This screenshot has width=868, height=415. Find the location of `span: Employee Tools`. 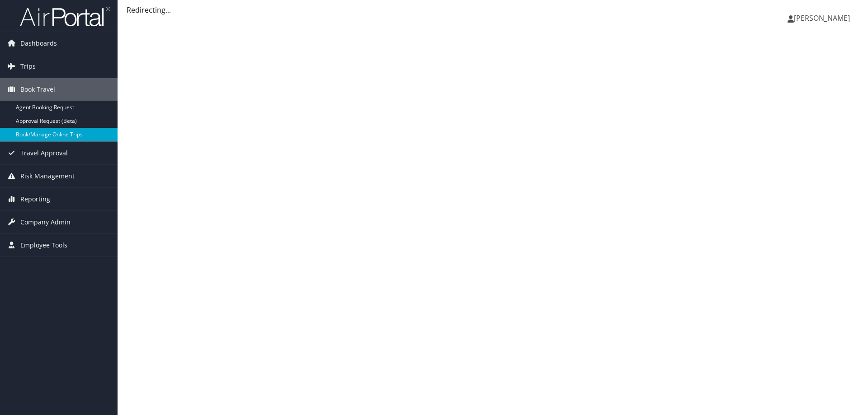

span: Employee Tools is located at coordinates (44, 245).